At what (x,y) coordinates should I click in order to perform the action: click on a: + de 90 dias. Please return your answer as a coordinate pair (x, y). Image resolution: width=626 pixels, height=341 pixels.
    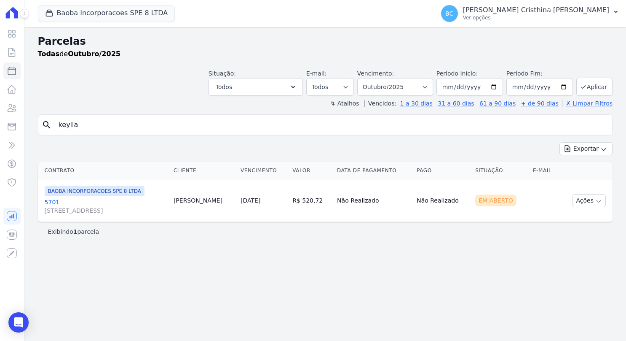
    Looking at the image, I should click on (540, 103).